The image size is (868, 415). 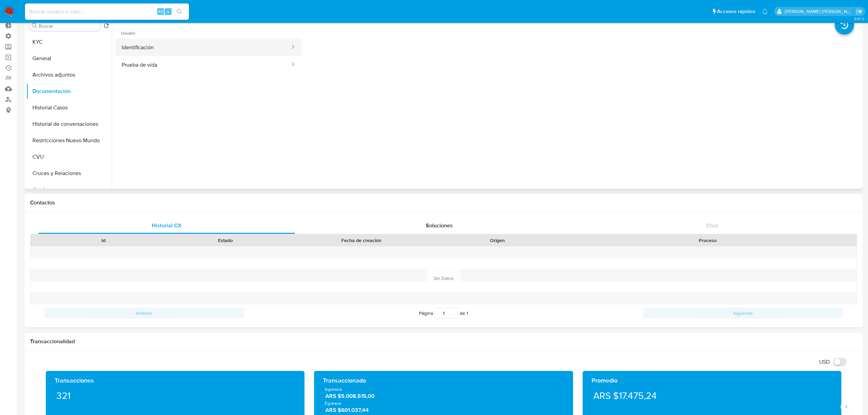 What do you see at coordinates (69, 42) in the screenshot?
I see `button: KYC` at bounding box center [69, 42].